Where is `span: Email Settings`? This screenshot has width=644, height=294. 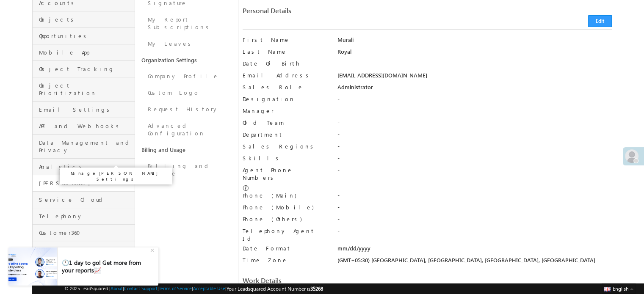
span: Email Settings is located at coordinates (86, 110).